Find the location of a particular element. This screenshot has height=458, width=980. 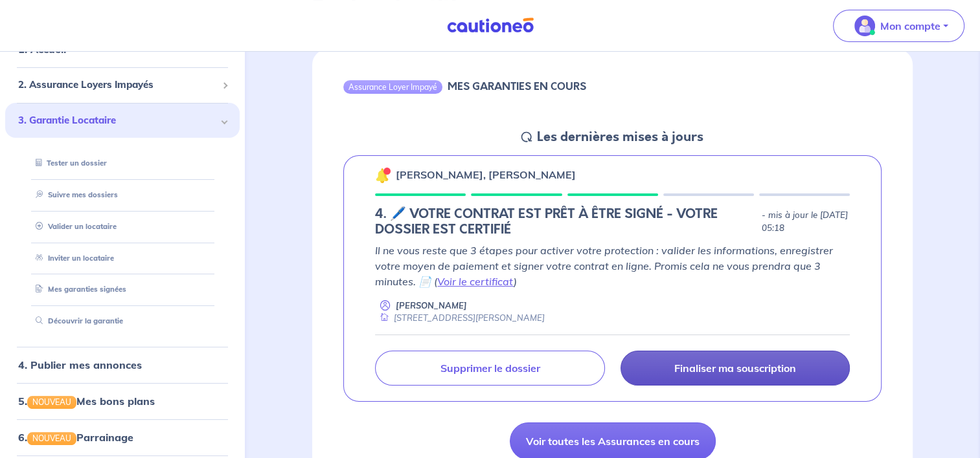

p: Supprimer le dossier is located at coordinates (489, 368).